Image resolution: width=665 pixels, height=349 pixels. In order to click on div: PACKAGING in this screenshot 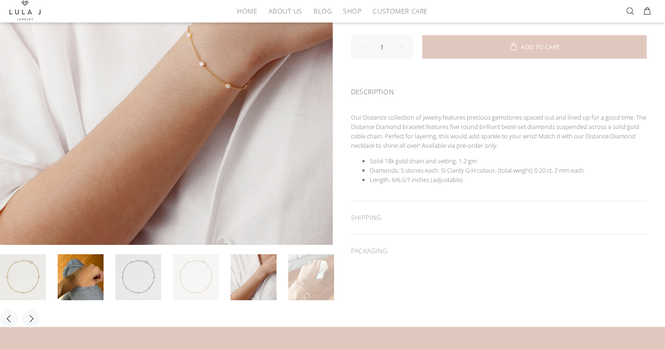, I will do `click(499, 251)`.